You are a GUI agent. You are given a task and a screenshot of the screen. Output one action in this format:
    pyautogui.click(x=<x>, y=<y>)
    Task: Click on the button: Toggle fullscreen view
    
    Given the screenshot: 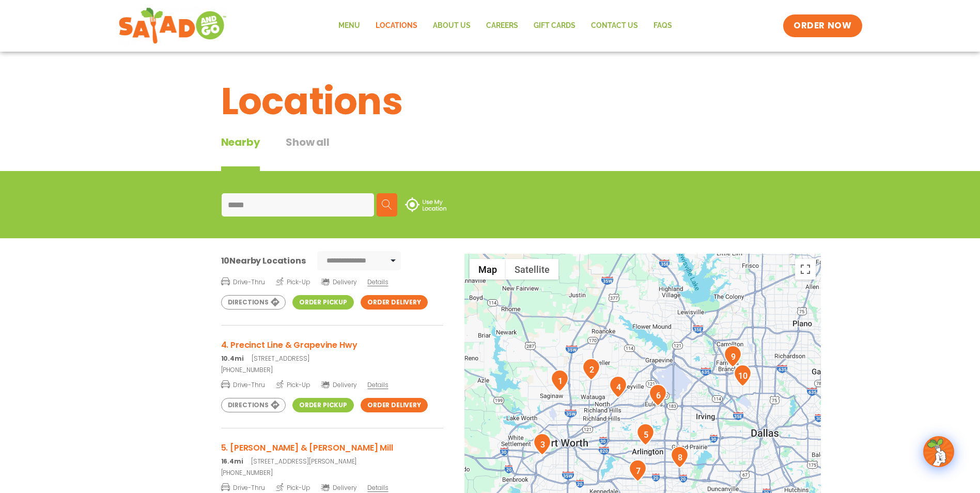 What is the action you would take?
    pyautogui.click(x=806, y=269)
    